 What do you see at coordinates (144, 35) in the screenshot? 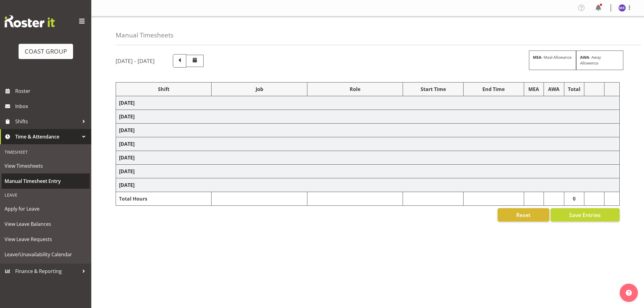
I see `h4: Manual Timesheets` at bounding box center [144, 35].